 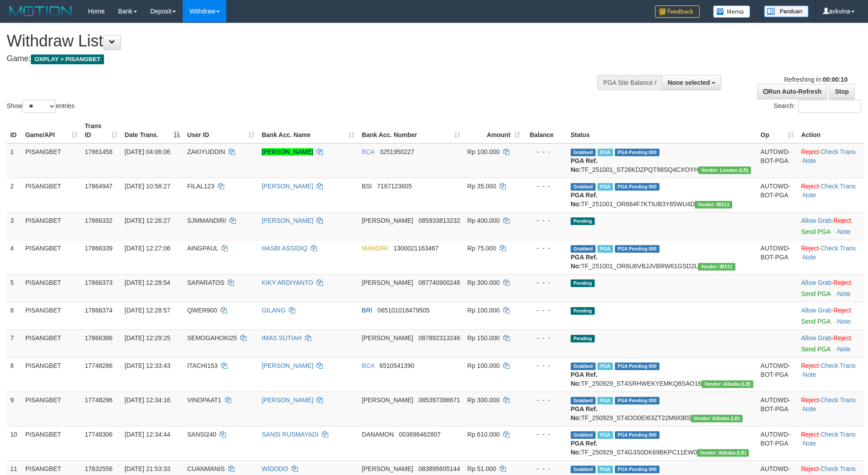 What do you see at coordinates (288, 59) in the screenshot?
I see `h4: Game:` at bounding box center [288, 59].